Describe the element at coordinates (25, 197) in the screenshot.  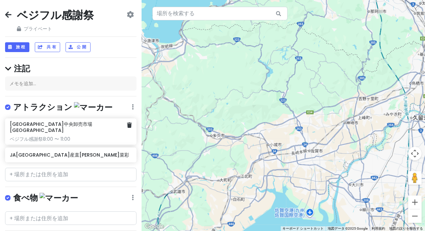
I see `font: 食べ物` at that location.